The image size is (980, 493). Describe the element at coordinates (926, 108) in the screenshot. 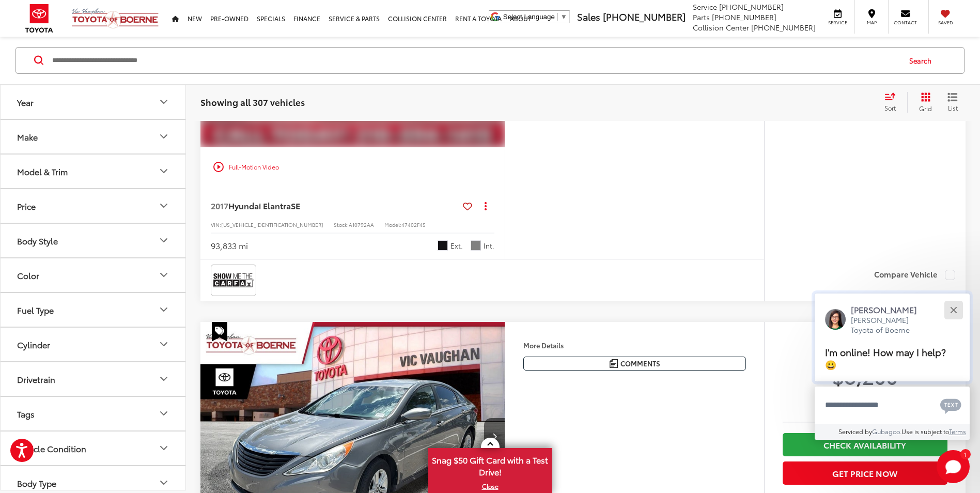

I see `span: Grid` at that location.